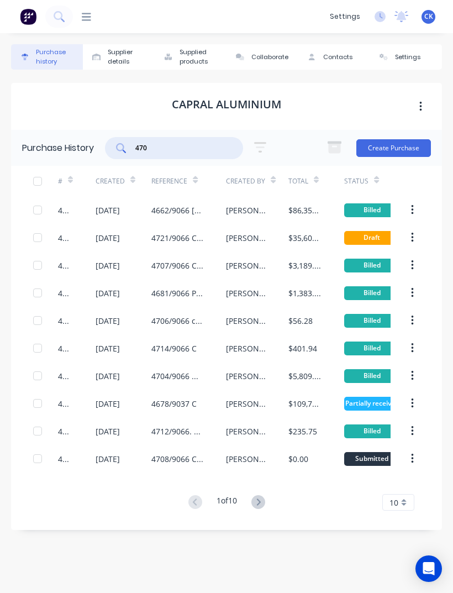  I want to click on div: Collaborate, so click(270, 57).